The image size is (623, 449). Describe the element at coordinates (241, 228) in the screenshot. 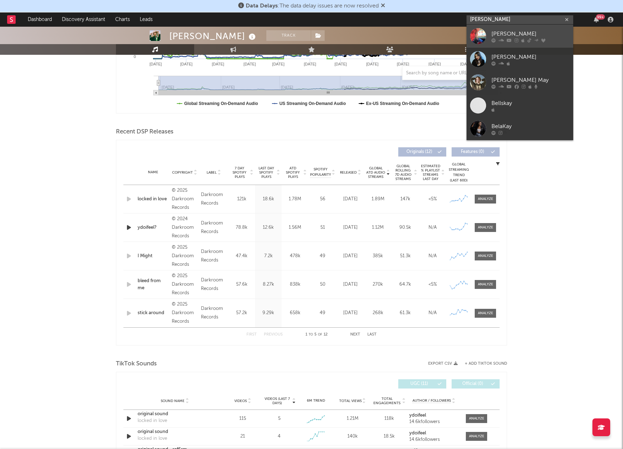

I see `div: 78.8k` at that location.